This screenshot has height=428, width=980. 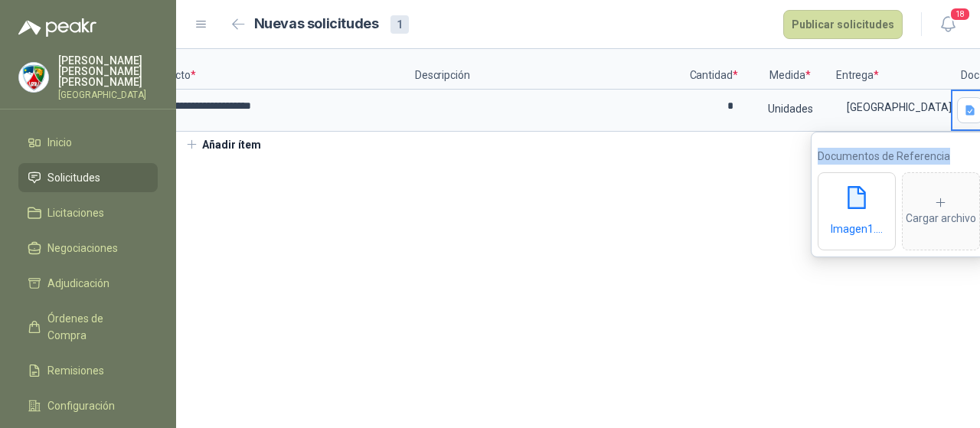 What do you see at coordinates (281, 69) in the screenshot?
I see `p: Producto` at bounding box center [281, 69].